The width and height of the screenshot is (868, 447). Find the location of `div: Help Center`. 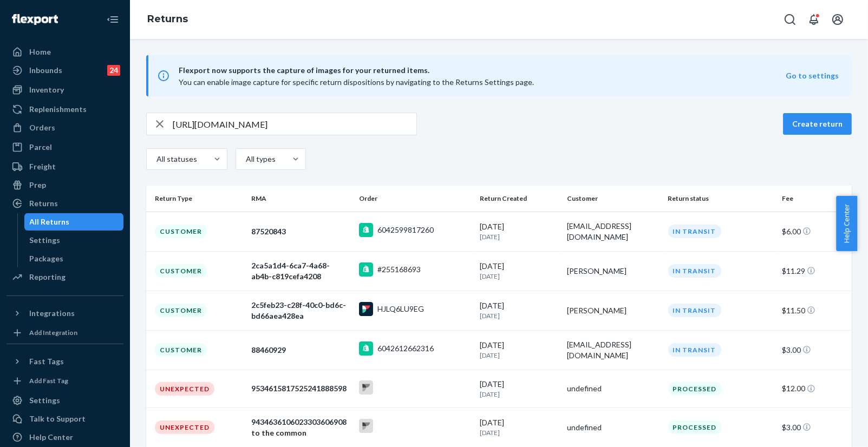

div: Help Center is located at coordinates (51, 437).